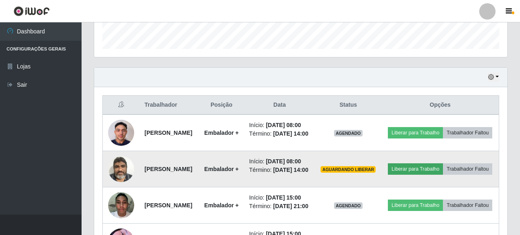 Image resolution: width=520 pixels, height=235 pixels. What do you see at coordinates (348, 170) in the screenshot?
I see `span: AGUARDANDO LIBERAR` at bounding box center [348, 170].